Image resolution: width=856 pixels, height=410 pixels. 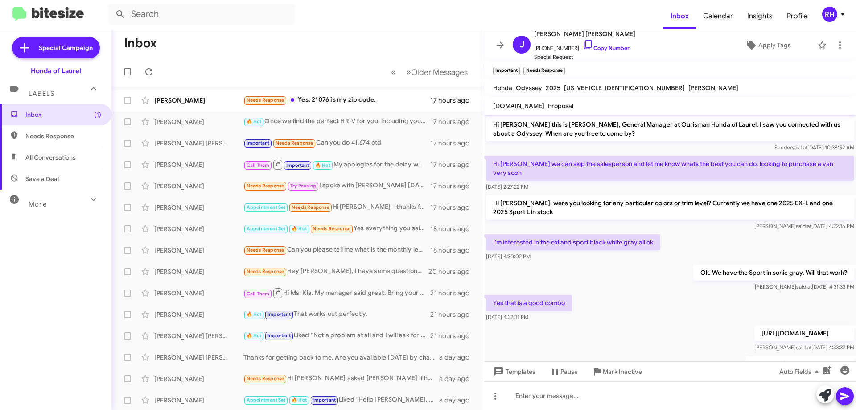 I want to click on span: Insights, so click(x=760, y=16).